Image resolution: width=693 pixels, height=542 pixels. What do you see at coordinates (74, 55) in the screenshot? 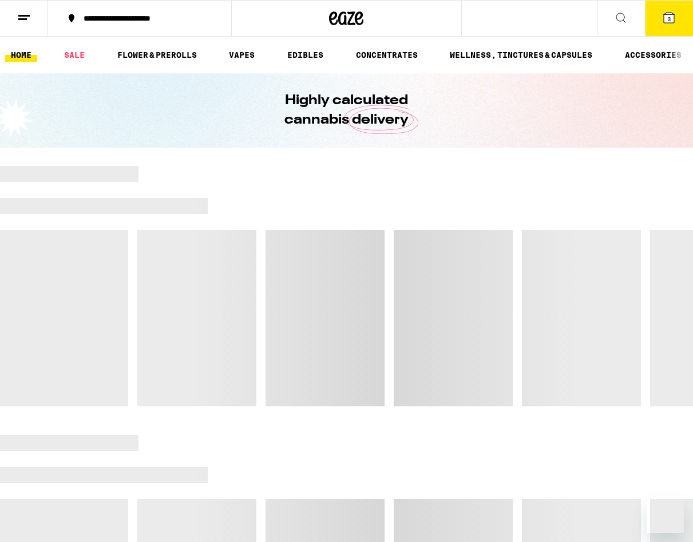
I see `a: SALE` at bounding box center [74, 55].